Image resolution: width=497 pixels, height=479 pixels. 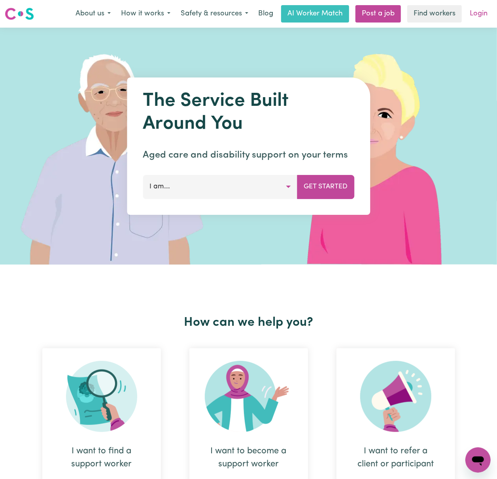 What do you see at coordinates (434, 14) in the screenshot?
I see `a: Find workers` at bounding box center [434, 14].